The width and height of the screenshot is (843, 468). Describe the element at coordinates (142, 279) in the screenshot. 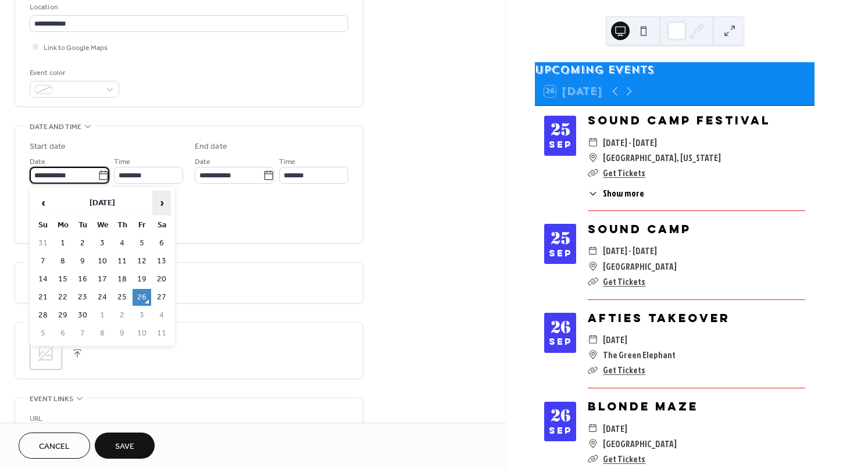

I see `td: 19` at that location.